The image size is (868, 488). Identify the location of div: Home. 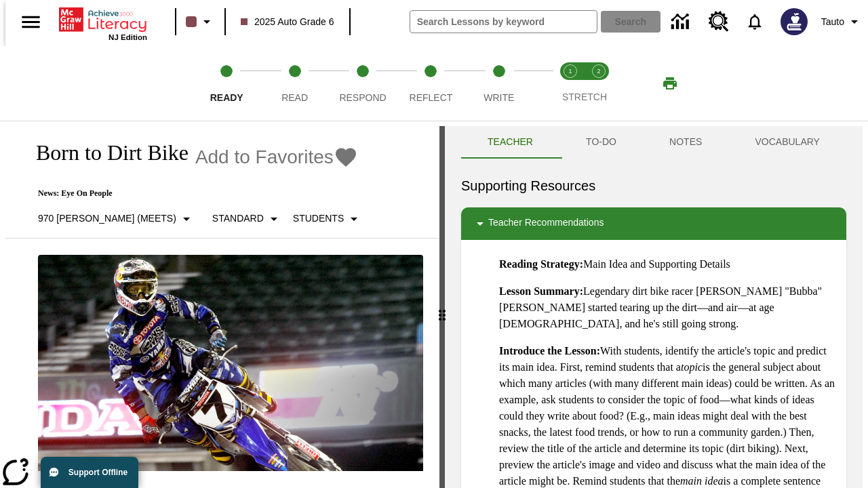
(103, 23).